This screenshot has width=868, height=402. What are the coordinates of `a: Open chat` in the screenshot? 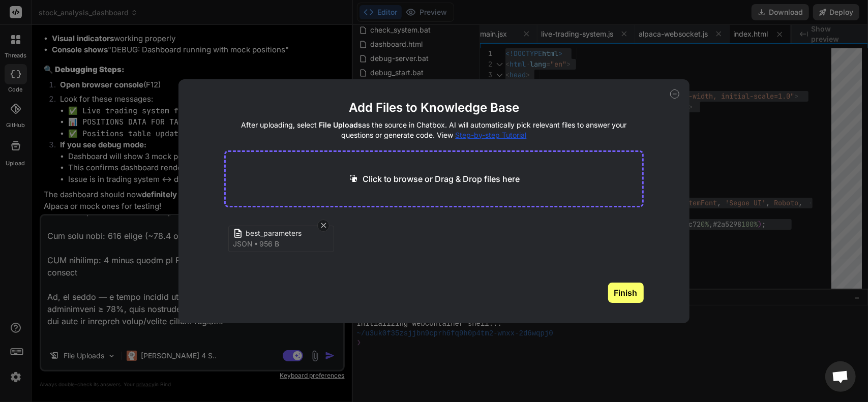 It's located at (841, 377).